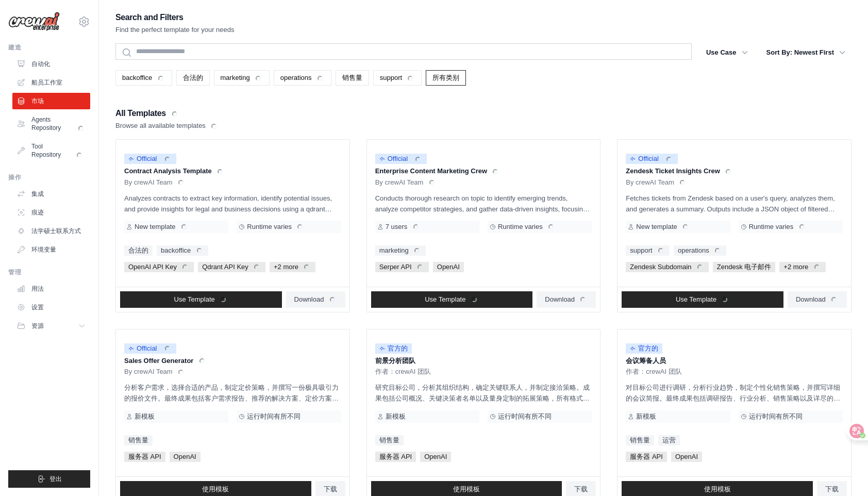 The image size is (868, 496). What do you see at coordinates (446, 78) in the screenshot?
I see `font: 所有类别` at bounding box center [446, 78].